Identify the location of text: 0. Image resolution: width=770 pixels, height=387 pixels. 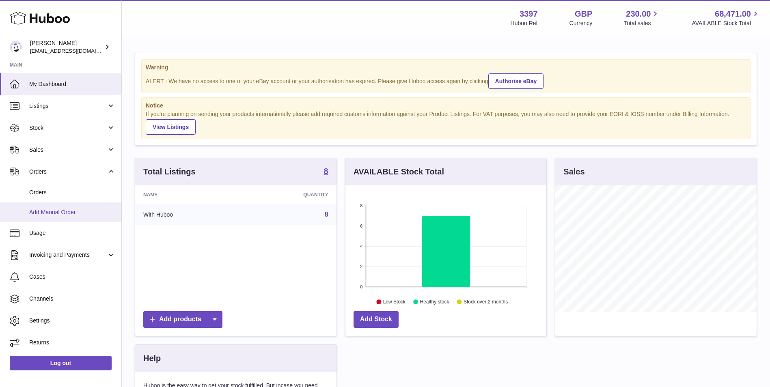
(361, 287).